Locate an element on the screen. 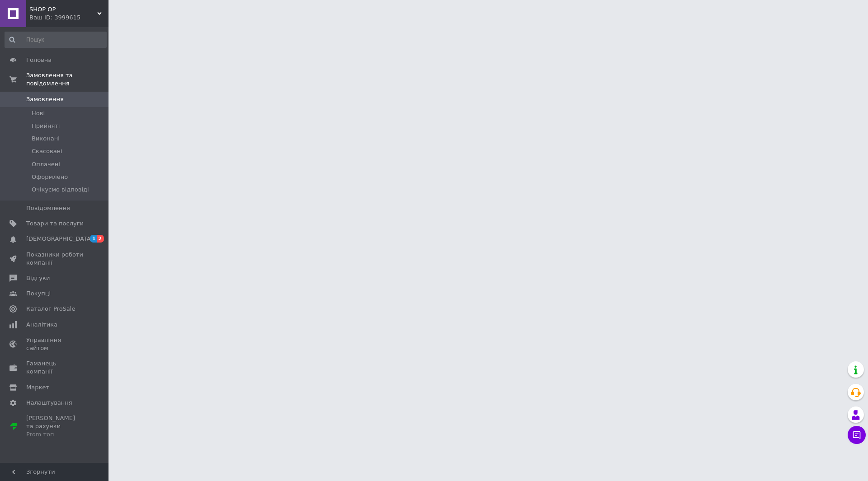 The image size is (868, 481). span: Скасовані is located at coordinates (47, 152).